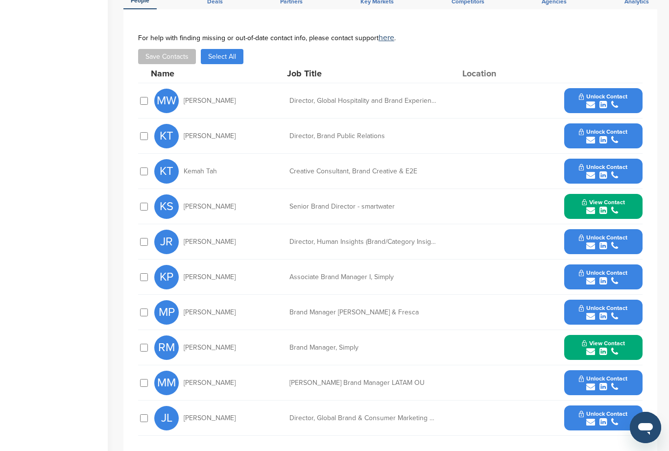  What do you see at coordinates (166, 277) in the screenshot?
I see `span: KP` at bounding box center [166, 277].